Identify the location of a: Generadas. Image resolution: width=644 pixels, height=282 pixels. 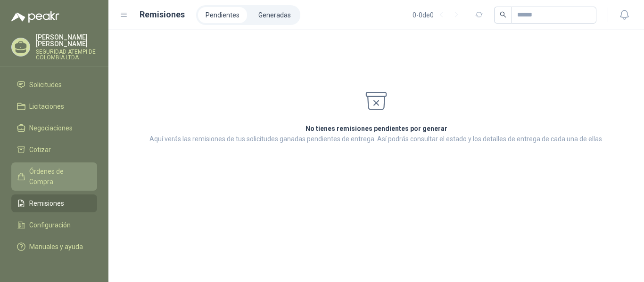
(274, 15).